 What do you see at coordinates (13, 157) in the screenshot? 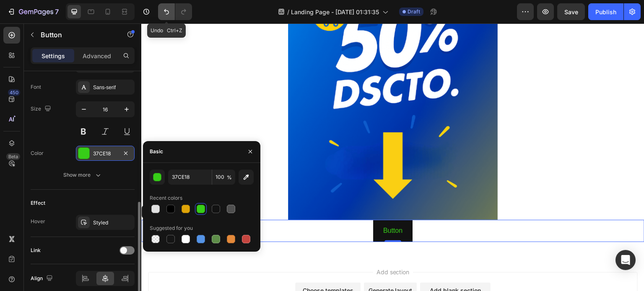
I see `div: Beta` at bounding box center [13, 157].